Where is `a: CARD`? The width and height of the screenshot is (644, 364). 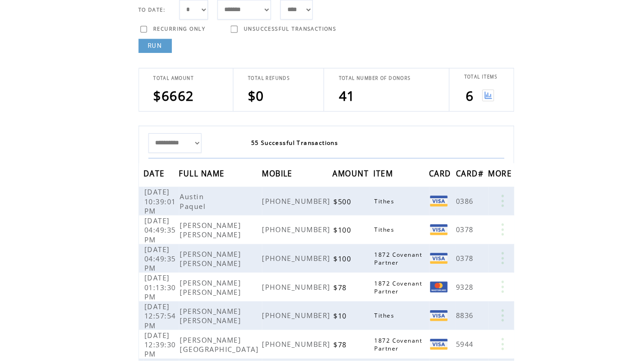
a: CARD is located at coordinates (437, 178).